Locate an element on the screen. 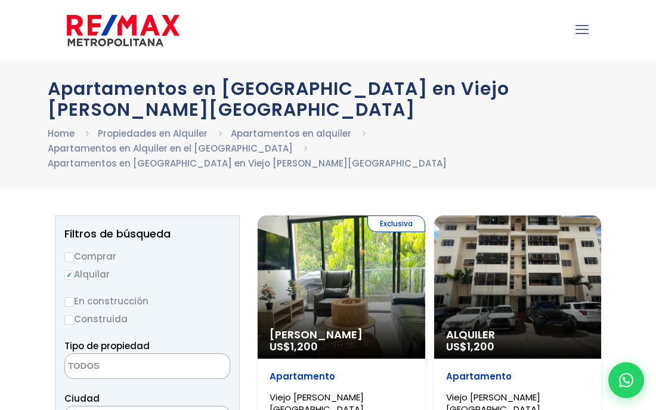  a: Home is located at coordinates (61, 133).